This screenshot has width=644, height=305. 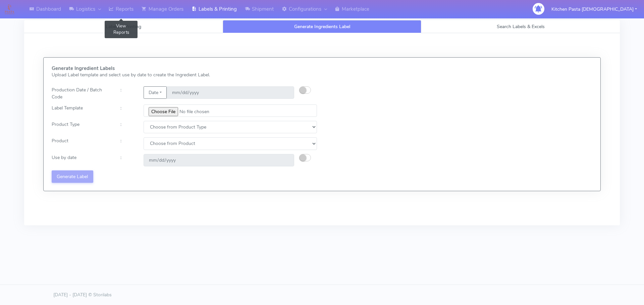 What do you see at coordinates (155, 92) in the screenshot?
I see `button: Date` at bounding box center [155, 92].